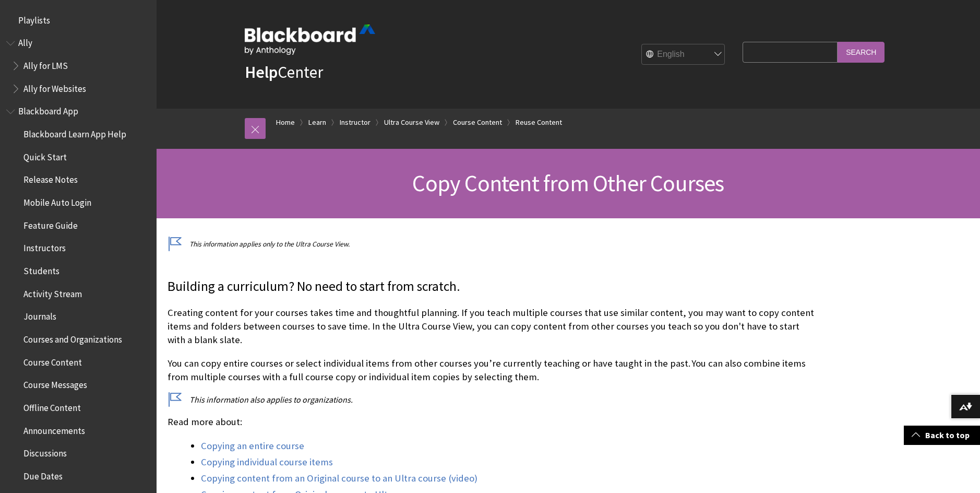  What do you see at coordinates (50, 224) in the screenshot?
I see `span: Feature Guide` at bounding box center [50, 224].